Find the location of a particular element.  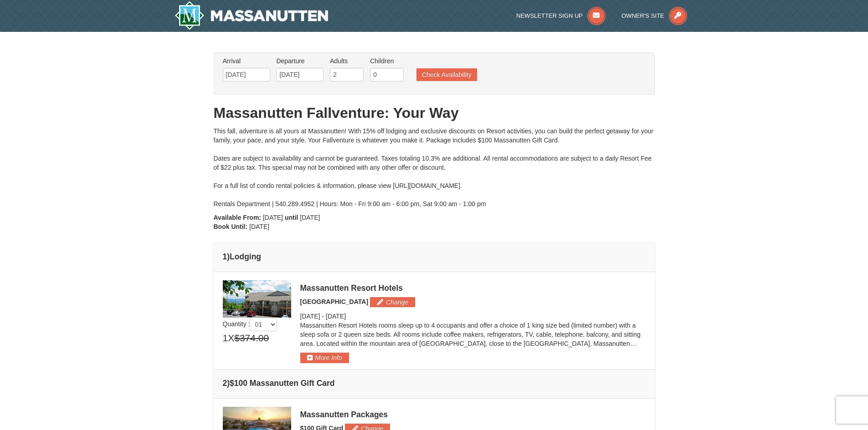

h4: 1 Lodging is located at coordinates (434, 257).